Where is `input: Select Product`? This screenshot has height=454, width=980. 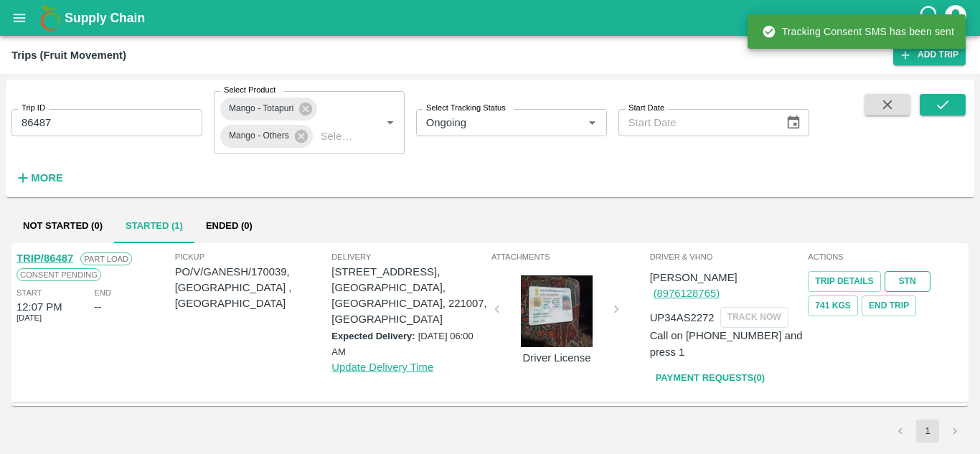
input: Select Product is located at coordinates (336, 136).